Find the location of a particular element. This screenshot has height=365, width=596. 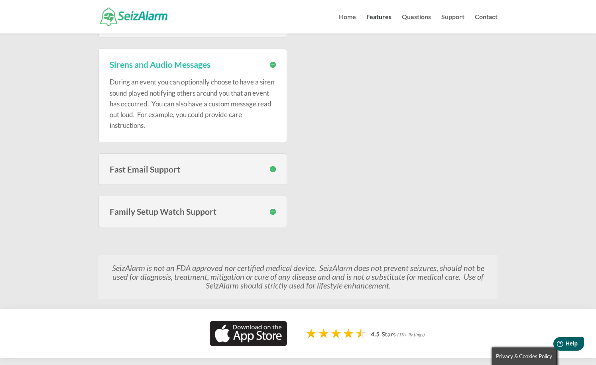

h3: Sirens and Audio Messages is located at coordinates (193, 64).